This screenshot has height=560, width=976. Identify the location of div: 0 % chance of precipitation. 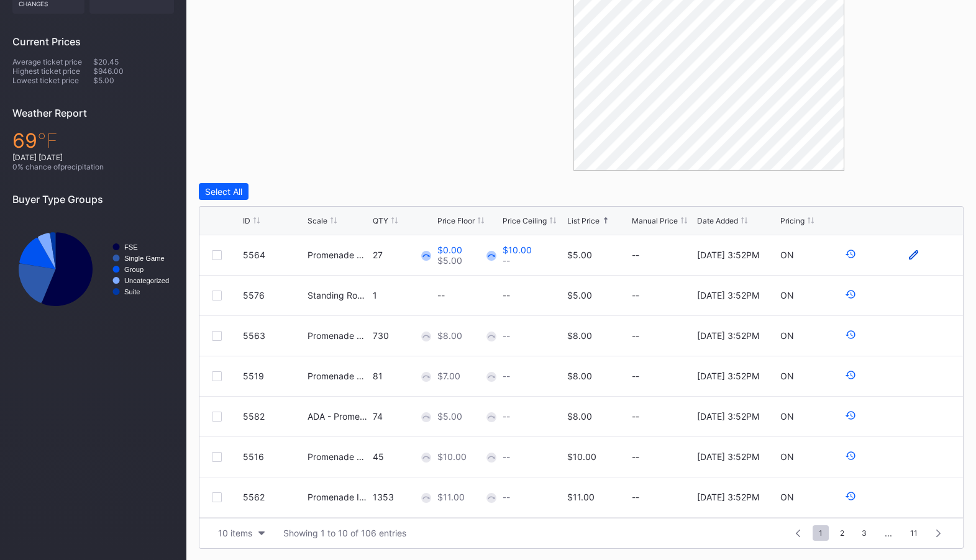
(93, 166).